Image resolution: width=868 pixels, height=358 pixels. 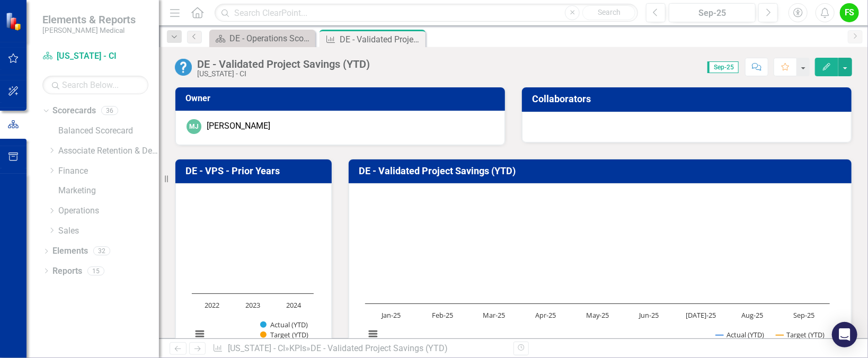 What do you see at coordinates (108, 191) in the screenshot?
I see `a: Marketing` at bounding box center [108, 191].